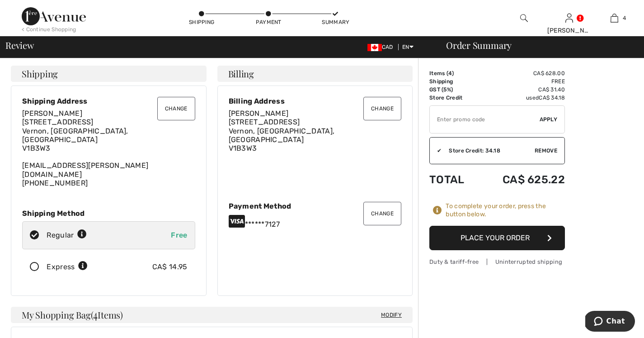 The image size is (644, 338). What do you see at coordinates (552, 98) in the screenshot?
I see `span: CA$ 34.18` at bounding box center [552, 98].